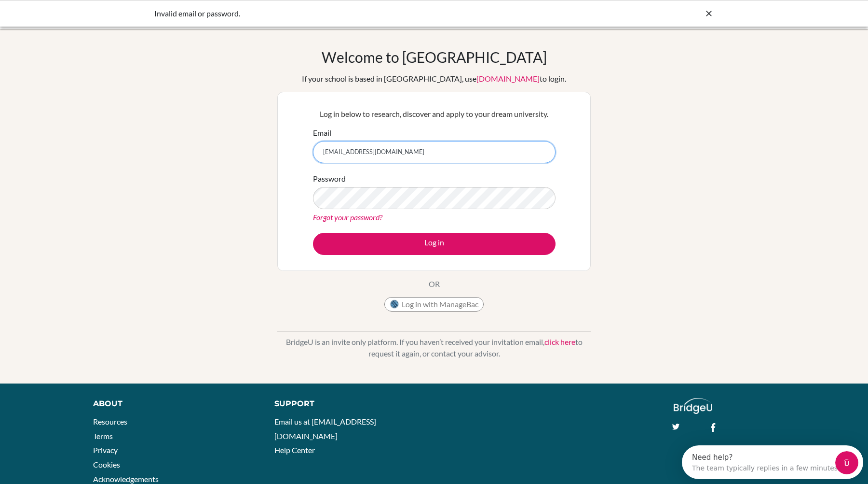 The height and width of the screenshot is (484, 868). Describe the element at coordinates (84, 12) in the screenshot. I see `div: Need help?` at that location.